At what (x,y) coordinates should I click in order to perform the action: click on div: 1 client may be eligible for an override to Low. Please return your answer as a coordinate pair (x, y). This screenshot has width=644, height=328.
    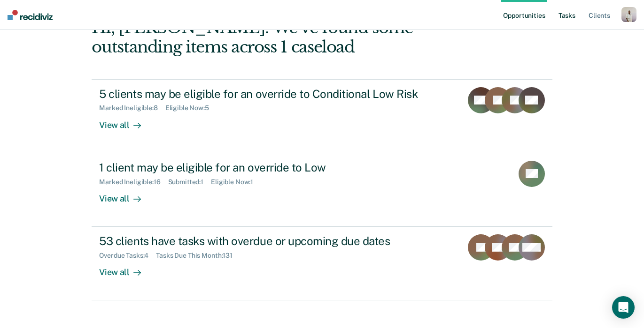
    Looking at the image, I should click on (264, 168).